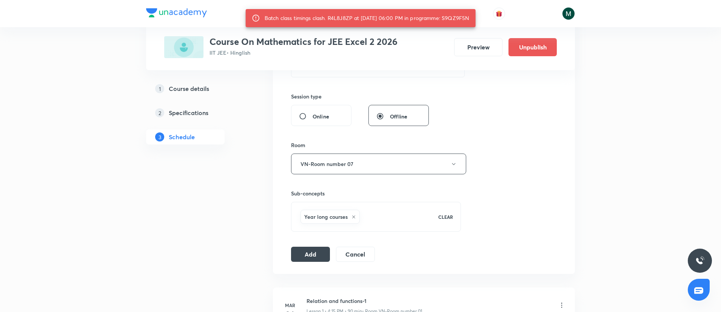 The width and height of the screenshot is (721, 312). I want to click on button: VN-Room number 07, so click(378, 164).